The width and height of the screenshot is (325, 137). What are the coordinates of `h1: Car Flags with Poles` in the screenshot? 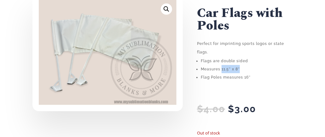 It's located at (244, 20).